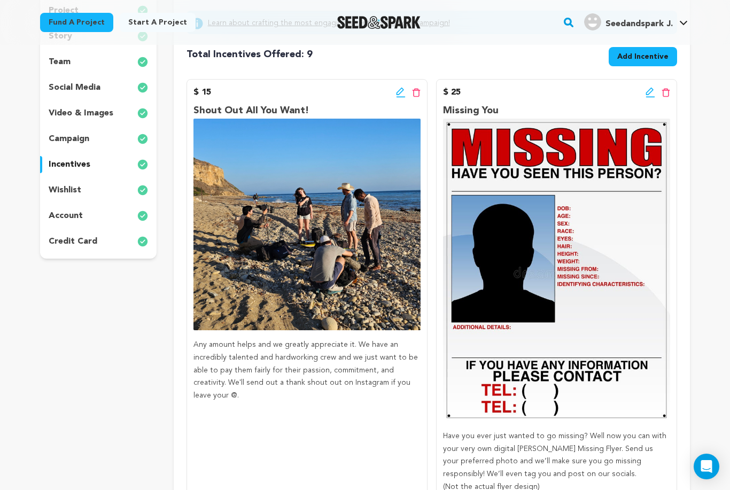 This screenshot has width=730, height=490. I want to click on p: $ 25, so click(451, 92).